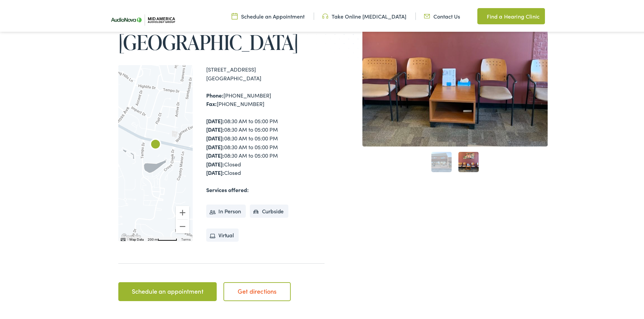 This screenshot has width=644, height=319. What do you see at coordinates (162, 238) in the screenshot?
I see `button: Map Scale: 200 m per 54 pixels` at bounding box center [162, 238].